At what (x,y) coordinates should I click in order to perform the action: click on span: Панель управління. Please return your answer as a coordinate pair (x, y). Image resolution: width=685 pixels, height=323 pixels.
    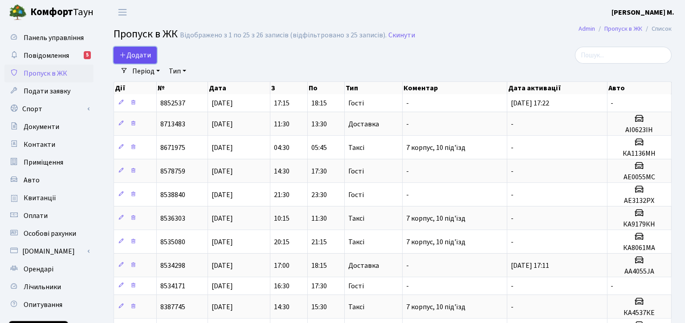
    Looking at the image, I should click on (53, 38).